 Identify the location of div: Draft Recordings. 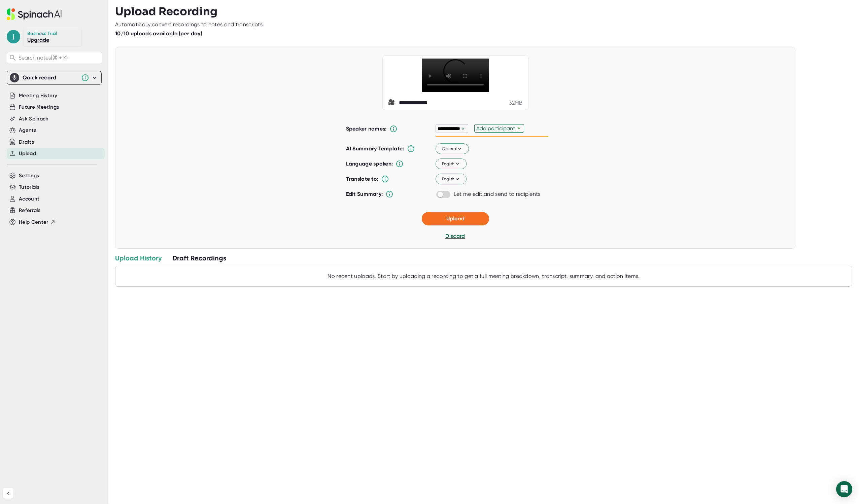
(199, 258).